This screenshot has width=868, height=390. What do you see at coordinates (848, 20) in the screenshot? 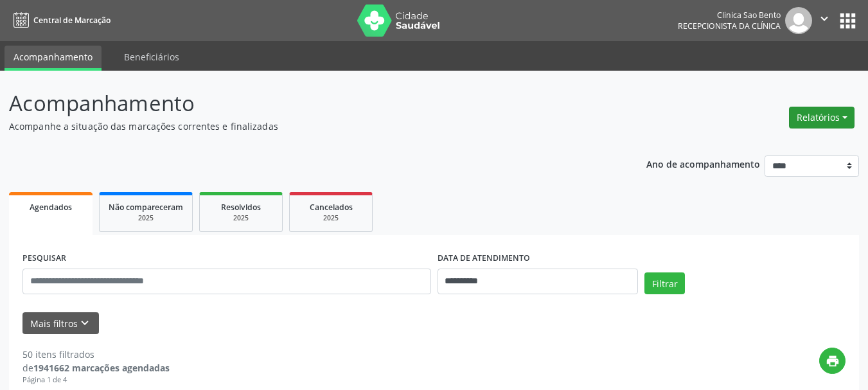
I see `button: apps` at bounding box center [848, 20].